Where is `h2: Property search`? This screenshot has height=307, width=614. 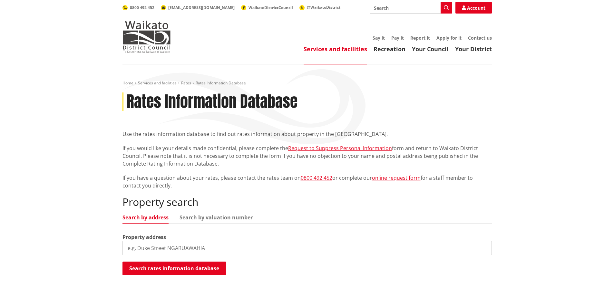
h2: Property search is located at coordinates (307, 202).